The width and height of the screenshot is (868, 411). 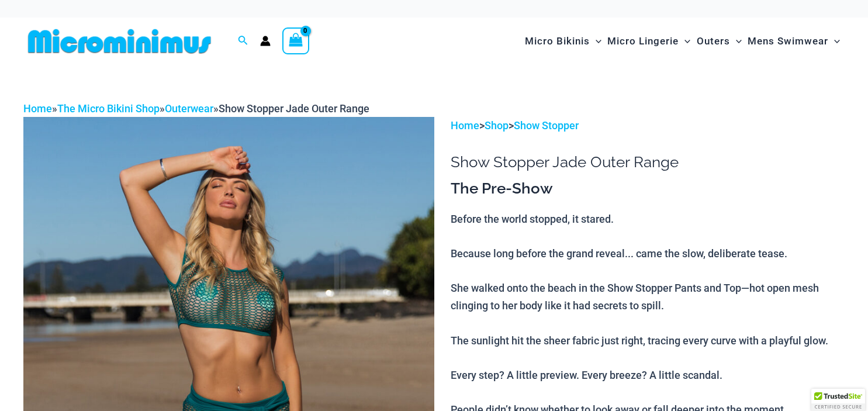 I want to click on a: Search icon link, so click(x=243, y=41).